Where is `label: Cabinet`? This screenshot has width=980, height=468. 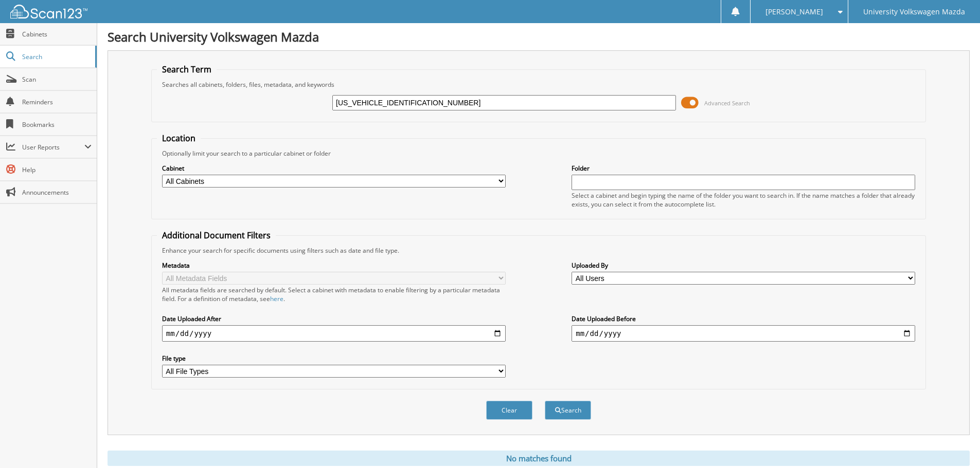
label: Cabinet is located at coordinates (334, 169).